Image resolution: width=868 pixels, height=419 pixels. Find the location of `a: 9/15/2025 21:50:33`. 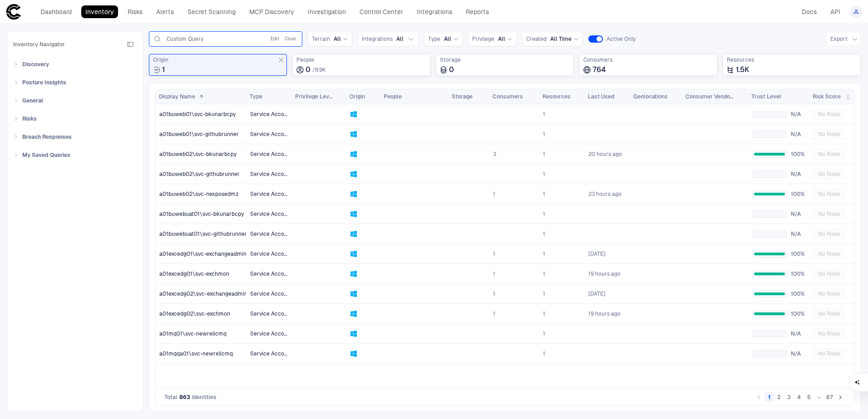

a: 9/15/2025 21:50:33 is located at coordinates (606, 314).